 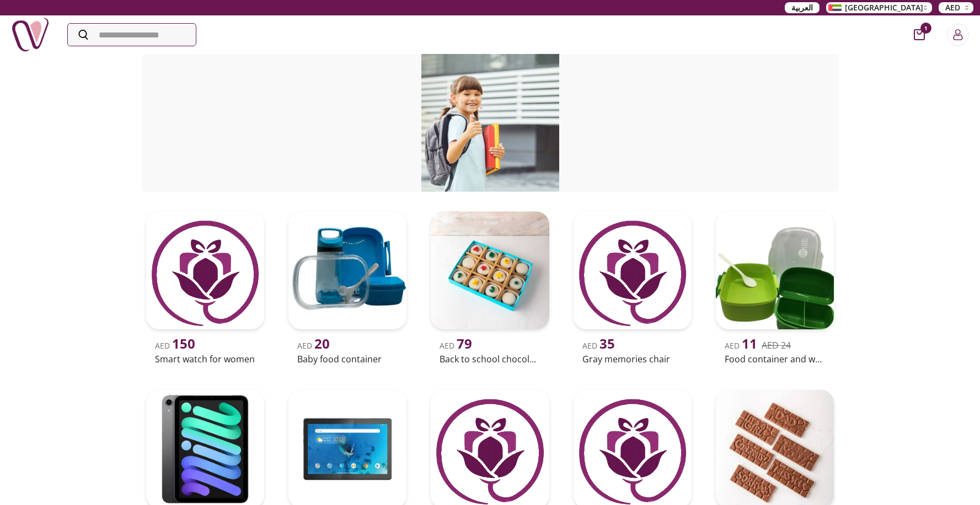 What do you see at coordinates (835, 8) in the screenshot?
I see `img: Arabic_dztd3n.png` at bounding box center [835, 8].